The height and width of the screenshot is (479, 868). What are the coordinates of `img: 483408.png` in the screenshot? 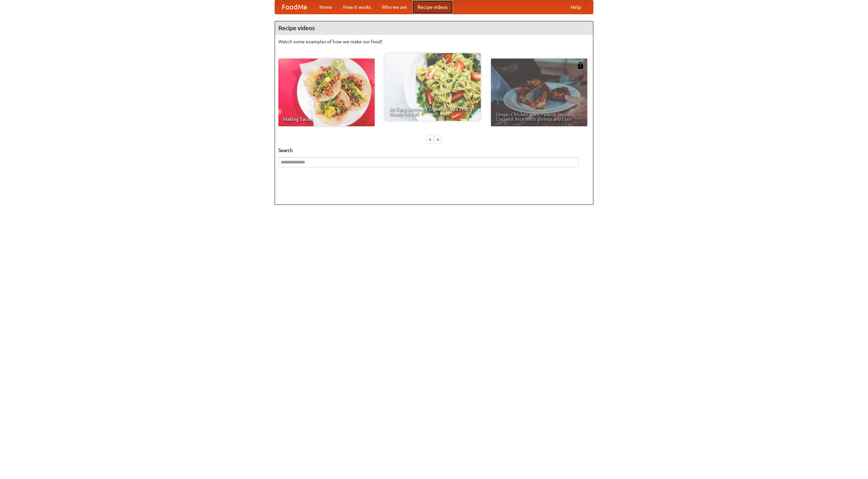 It's located at (580, 65).